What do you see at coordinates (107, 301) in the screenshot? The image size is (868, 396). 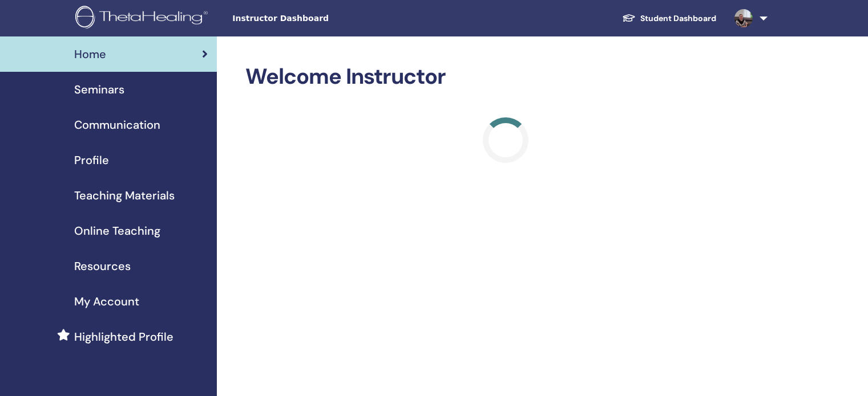 I see `span: My Account` at bounding box center [107, 301].